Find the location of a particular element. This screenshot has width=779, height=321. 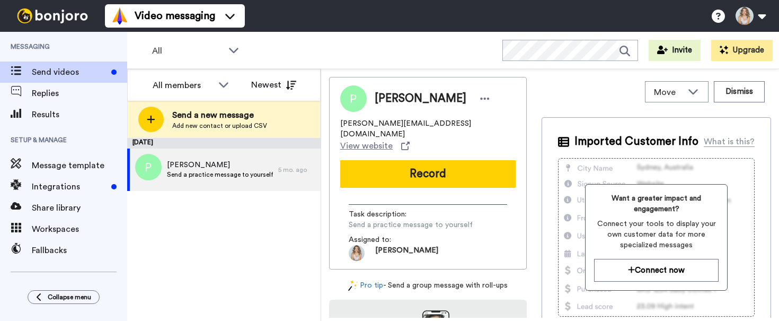

a: View website is located at coordinates (375, 146).